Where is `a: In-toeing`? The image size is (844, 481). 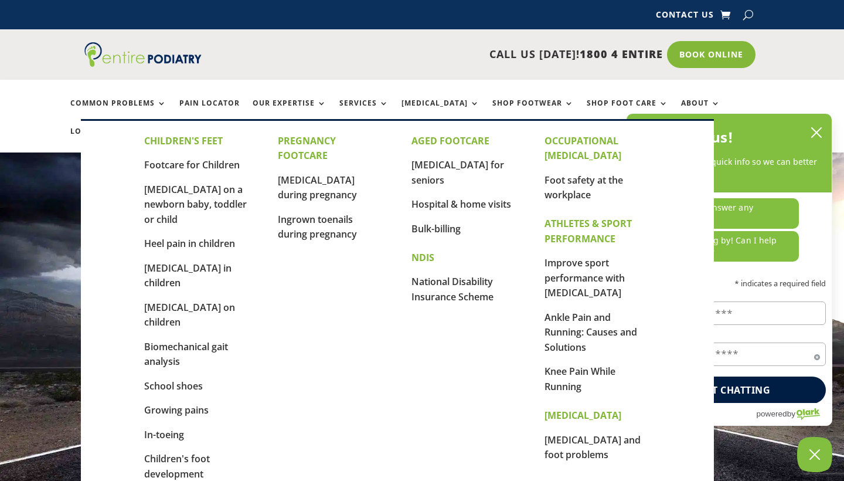 a: In-toeing is located at coordinates (164, 434).